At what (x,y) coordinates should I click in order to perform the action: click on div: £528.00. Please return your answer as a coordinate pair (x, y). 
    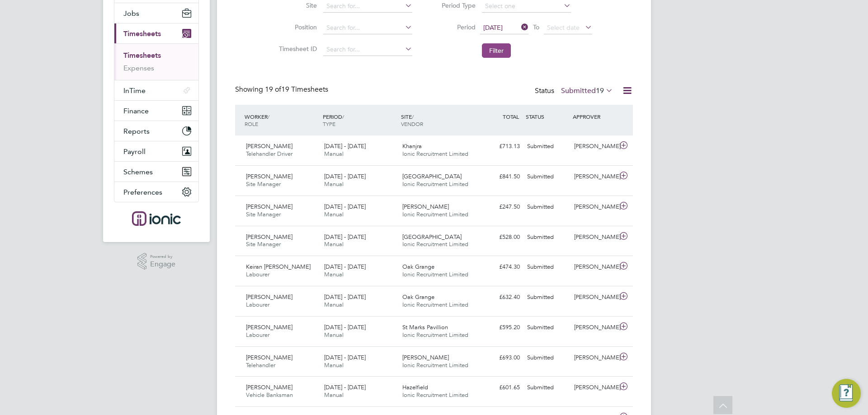
    Looking at the image, I should click on (500, 237).